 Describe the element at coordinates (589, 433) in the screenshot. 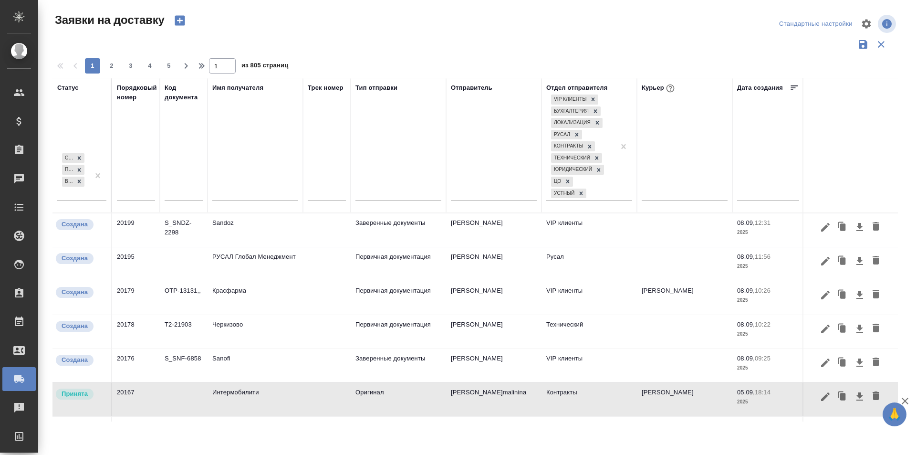

I see `td: Технический` at that location.